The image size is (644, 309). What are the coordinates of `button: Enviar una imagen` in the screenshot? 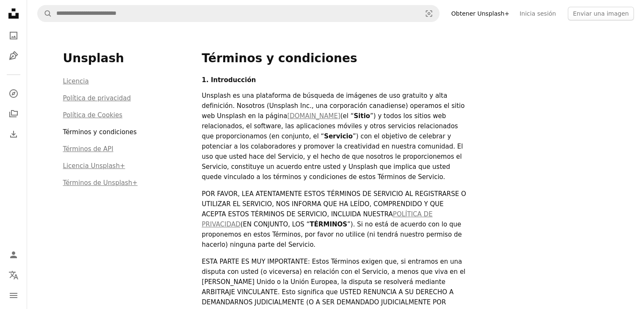 It's located at (600, 14).